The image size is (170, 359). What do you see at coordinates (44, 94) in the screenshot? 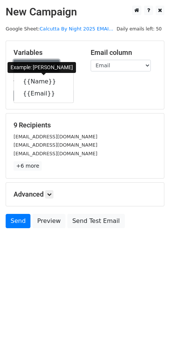
I see `a: {{Email}}` at bounding box center [44, 94].